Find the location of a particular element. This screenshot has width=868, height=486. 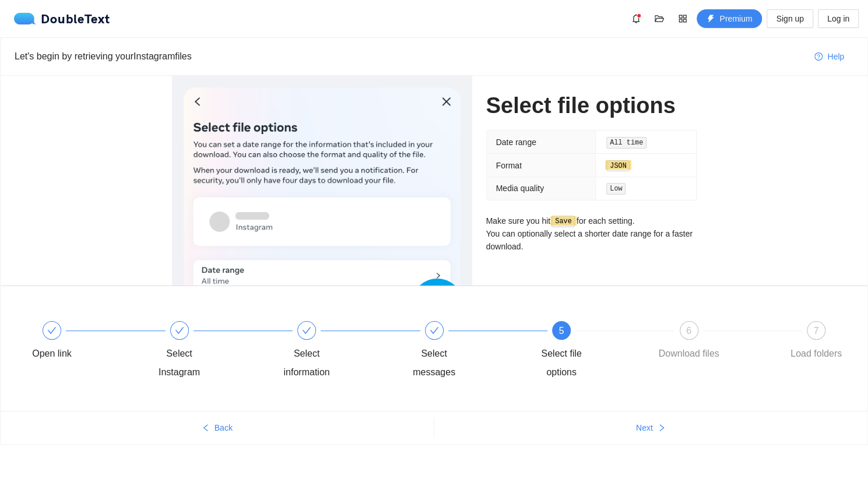

div: DoubleText is located at coordinates (62, 19).